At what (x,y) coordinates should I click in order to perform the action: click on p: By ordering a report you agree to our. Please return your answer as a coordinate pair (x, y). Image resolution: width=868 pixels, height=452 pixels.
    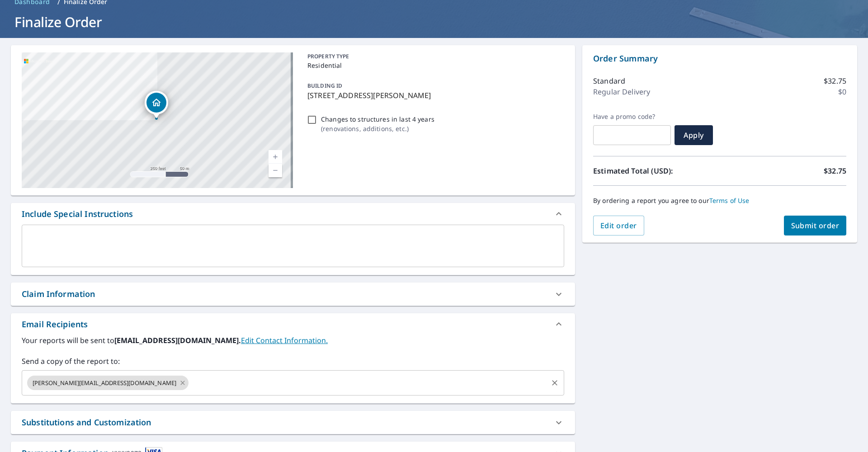
    Looking at the image, I should click on (720, 201).